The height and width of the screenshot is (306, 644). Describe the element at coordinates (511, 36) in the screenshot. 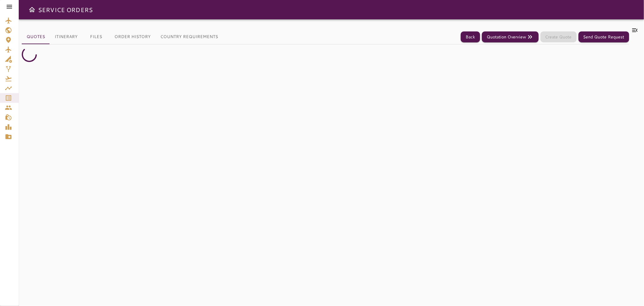

I see `button: Quotation Overview` at that location.